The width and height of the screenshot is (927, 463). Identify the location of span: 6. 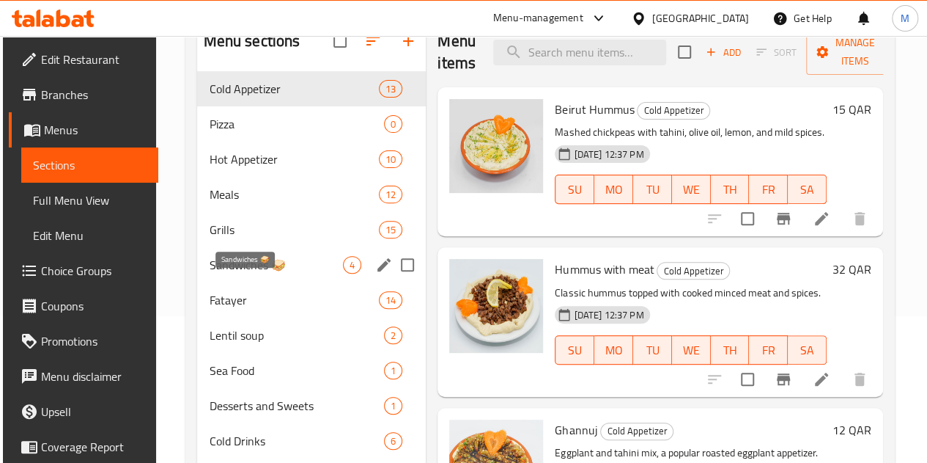
(393, 441).